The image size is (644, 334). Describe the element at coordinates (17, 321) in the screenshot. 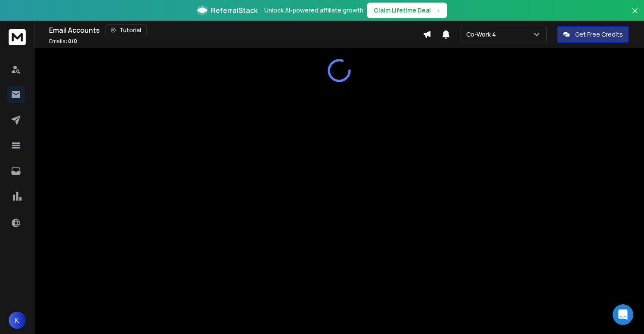

I see `span: K` at that location.